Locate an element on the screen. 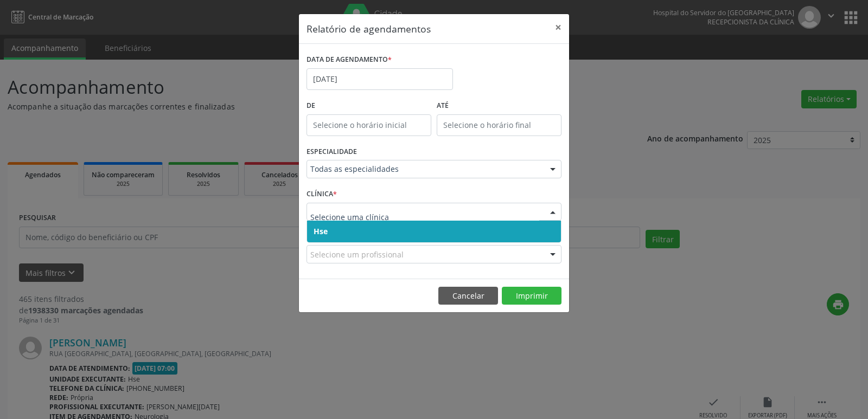 Image resolution: width=868 pixels, height=419 pixels. label: ESPECIALIDADE is located at coordinates (332, 152).